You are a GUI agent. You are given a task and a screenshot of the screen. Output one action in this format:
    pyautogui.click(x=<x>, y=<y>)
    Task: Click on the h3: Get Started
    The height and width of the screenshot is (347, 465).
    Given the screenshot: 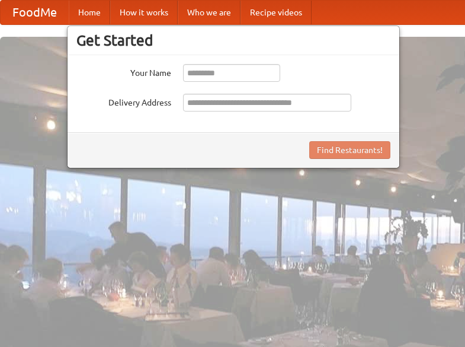 What is the action you would take?
    pyautogui.click(x=234, y=40)
    